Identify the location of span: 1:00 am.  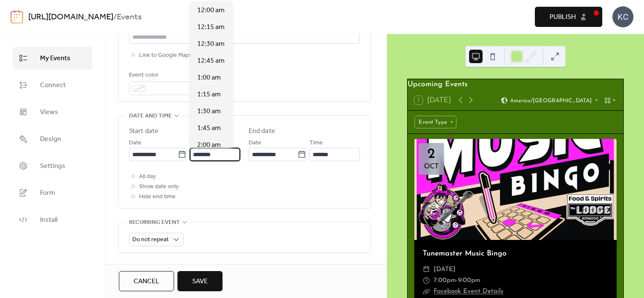
(209, 78).